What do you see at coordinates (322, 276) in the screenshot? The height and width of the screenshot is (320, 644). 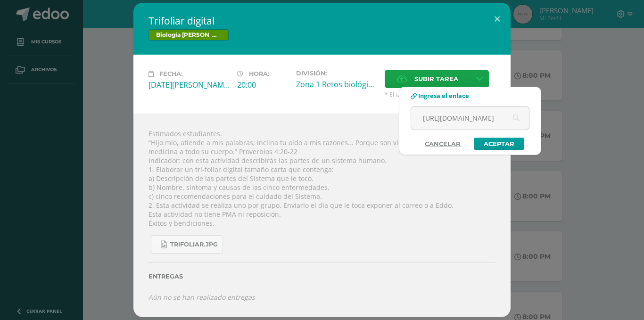 I see `label: Entregas` at bounding box center [322, 276].